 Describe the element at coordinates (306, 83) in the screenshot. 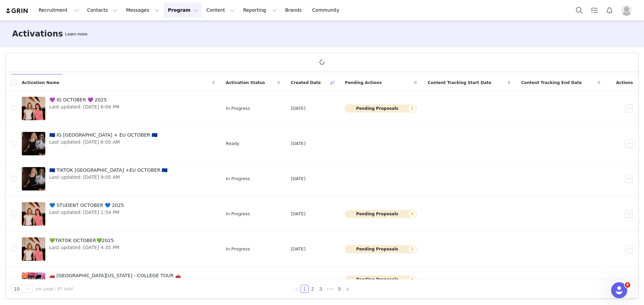

I see `span: Created Date` at that location.